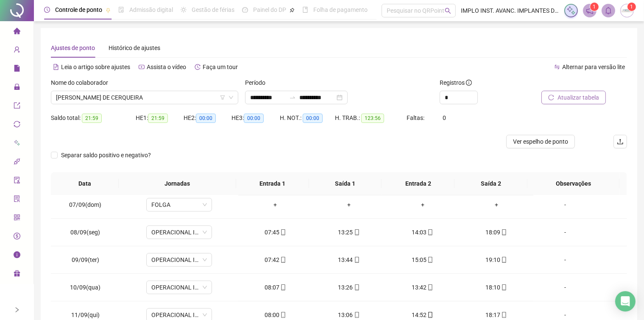 The image size is (644, 320). Describe the element at coordinates (85, 232) in the screenshot. I see `span: 08/09(seg)` at that location.